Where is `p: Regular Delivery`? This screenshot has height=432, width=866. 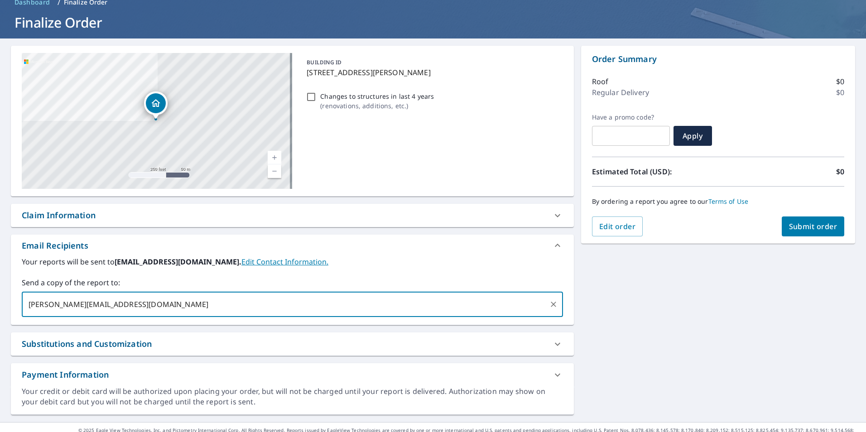 p: Regular Delivery is located at coordinates (620, 92).